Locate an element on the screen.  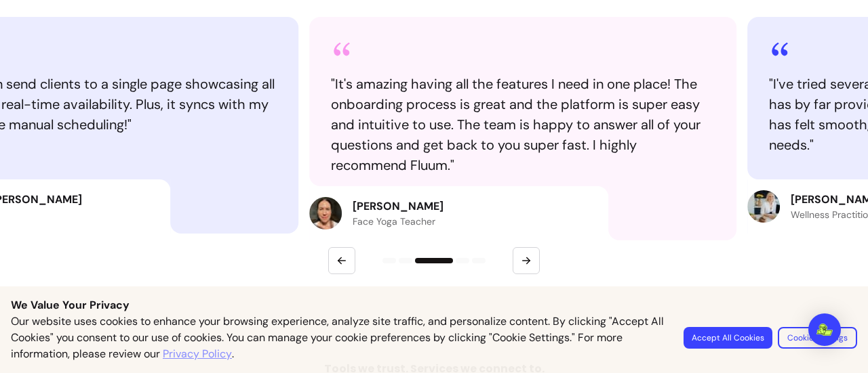
p: We Value Your Privacy is located at coordinates (434, 305).